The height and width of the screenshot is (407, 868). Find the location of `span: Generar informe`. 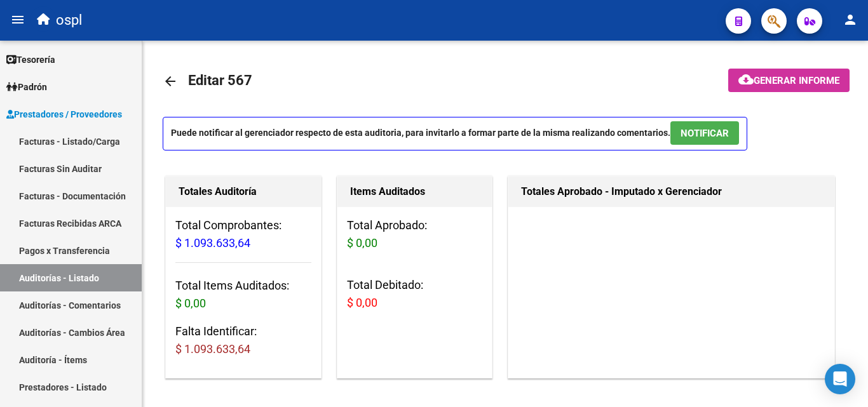

span: Generar informe is located at coordinates (796, 81).